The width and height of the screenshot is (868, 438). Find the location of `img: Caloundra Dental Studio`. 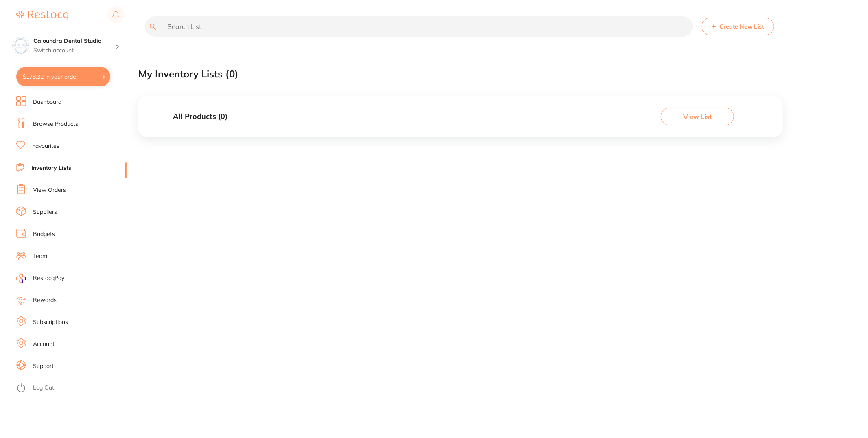

img: Caloundra Dental Studio is located at coordinates (21, 46).